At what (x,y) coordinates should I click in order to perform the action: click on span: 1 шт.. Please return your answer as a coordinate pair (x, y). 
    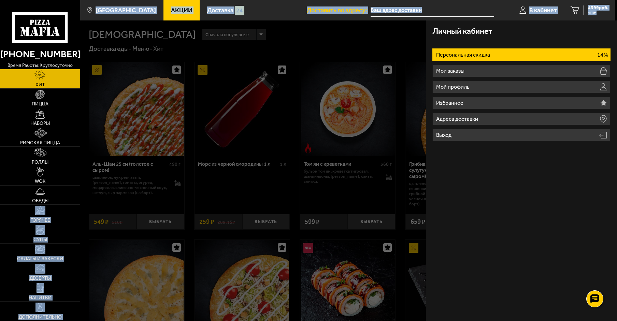
    Looking at the image, I should click on (598, 13).